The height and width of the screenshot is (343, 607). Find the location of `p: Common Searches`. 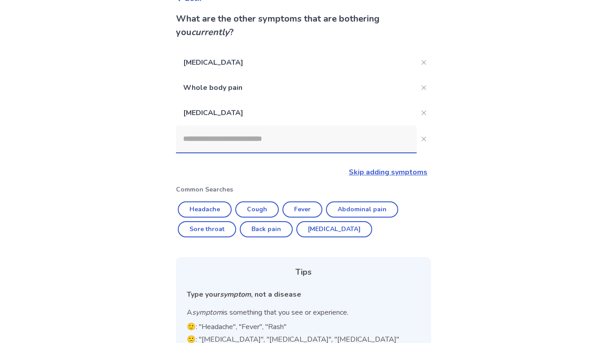

p: Common Searches is located at coordinates (304, 189).